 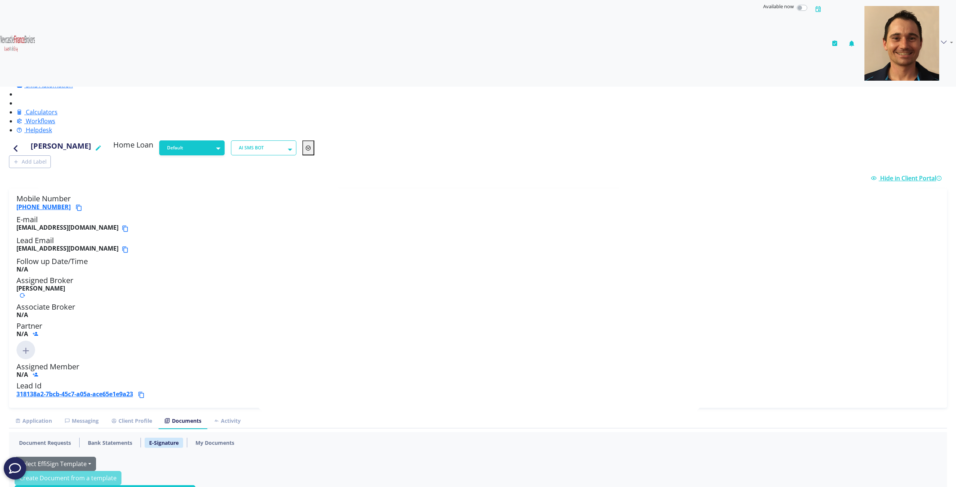 I want to click on span: Available now, so click(x=778, y=6).